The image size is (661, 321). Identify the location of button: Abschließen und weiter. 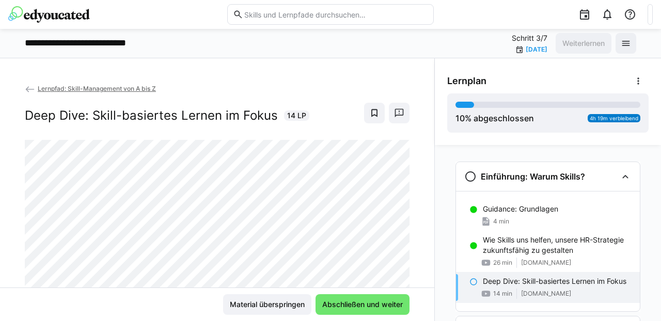
(362, 305).